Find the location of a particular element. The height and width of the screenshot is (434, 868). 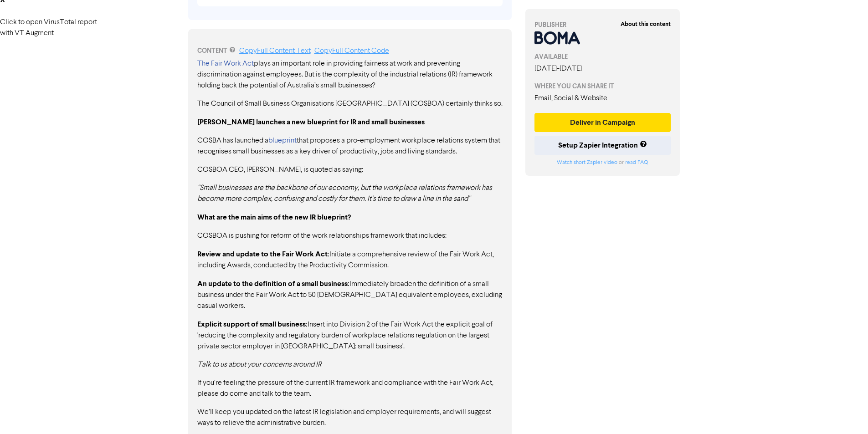

div: PUBLISHER is located at coordinates (603, 24).